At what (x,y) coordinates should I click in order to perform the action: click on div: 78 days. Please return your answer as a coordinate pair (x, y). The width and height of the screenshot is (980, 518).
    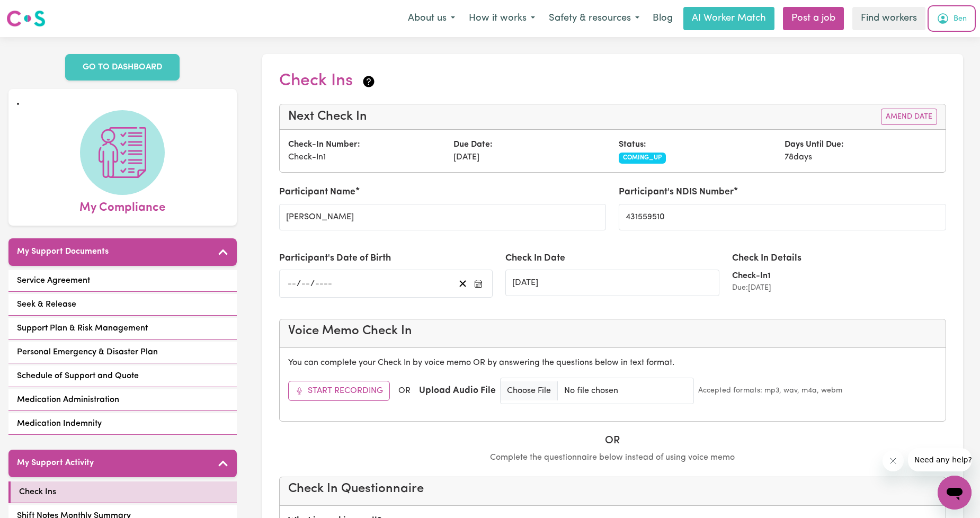
    Looking at the image, I should click on (861, 151).